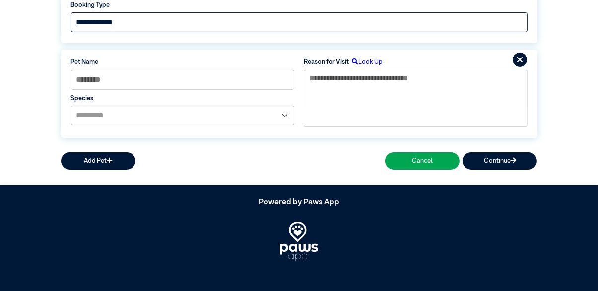  I want to click on label: Booking Type, so click(299, 5).